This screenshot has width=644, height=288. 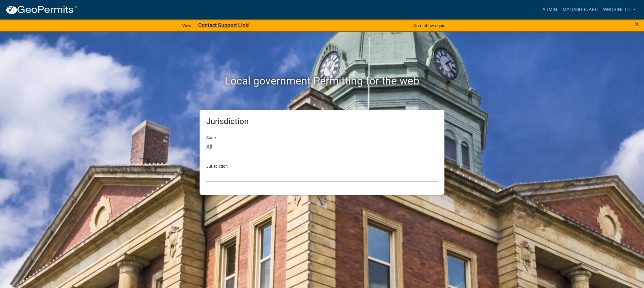 I want to click on a: My Dashboard, so click(x=580, y=10).